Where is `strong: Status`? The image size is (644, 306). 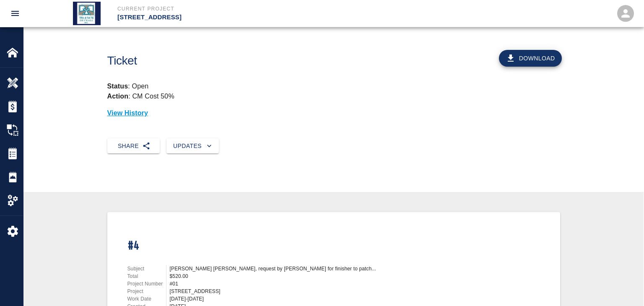 strong: Status is located at coordinates (118, 86).